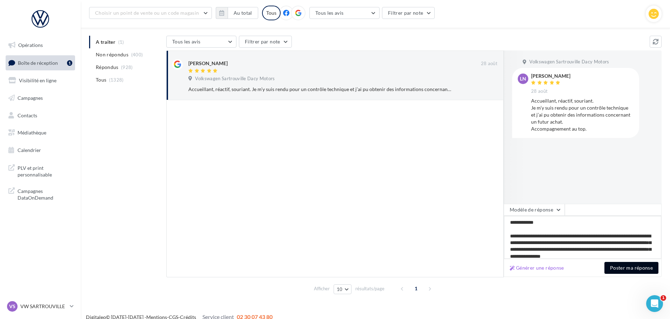 The height and width of the screenshot is (319, 670). I want to click on a: Campagnes, so click(40, 98).